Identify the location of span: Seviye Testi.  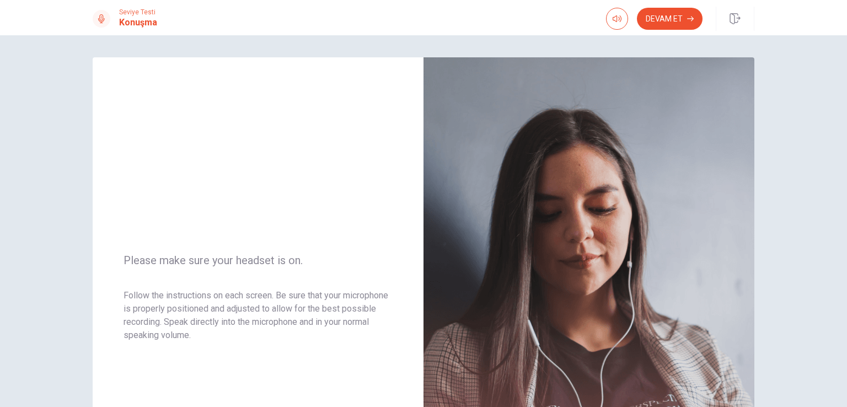
(138, 12).